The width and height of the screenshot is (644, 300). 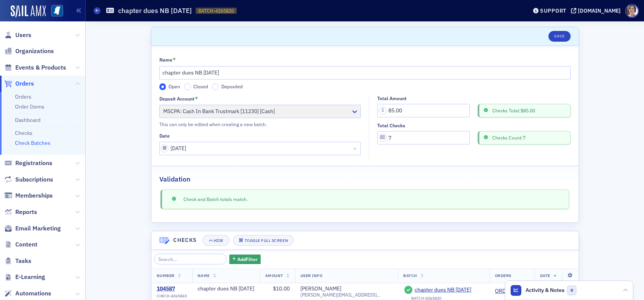 What do you see at coordinates (260, 124) in the screenshot?
I see `div: This can only be edited when creating a new batch.` at bounding box center [260, 124].